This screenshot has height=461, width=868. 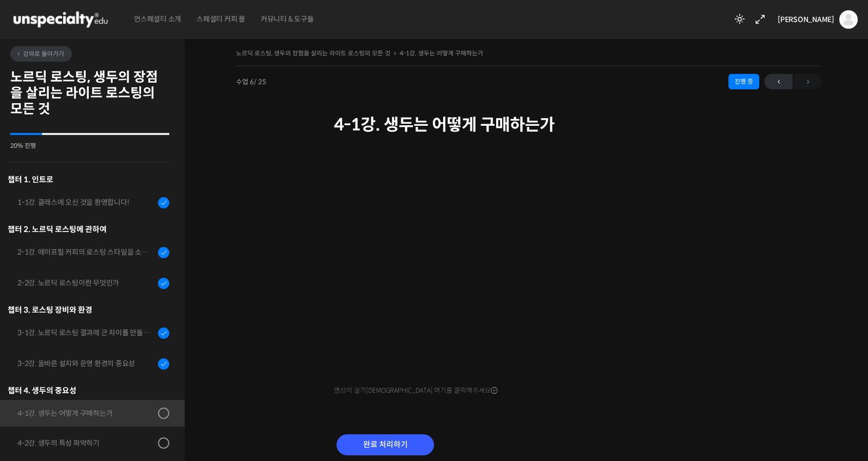 What do you see at coordinates (529, 124) in the screenshot?
I see `h1: 4-1강. 생두는 어떻게 구매하는가` at bounding box center [529, 124].